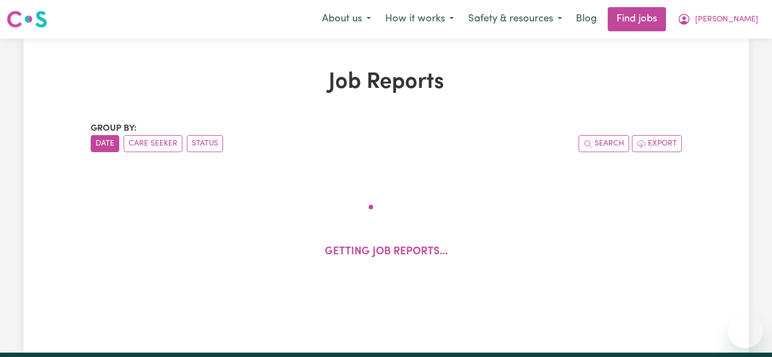 This screenshot has height=357, width=772. Describe the element at coordinates (346, 19) in the screenshot. I see `button: About us` at that location.